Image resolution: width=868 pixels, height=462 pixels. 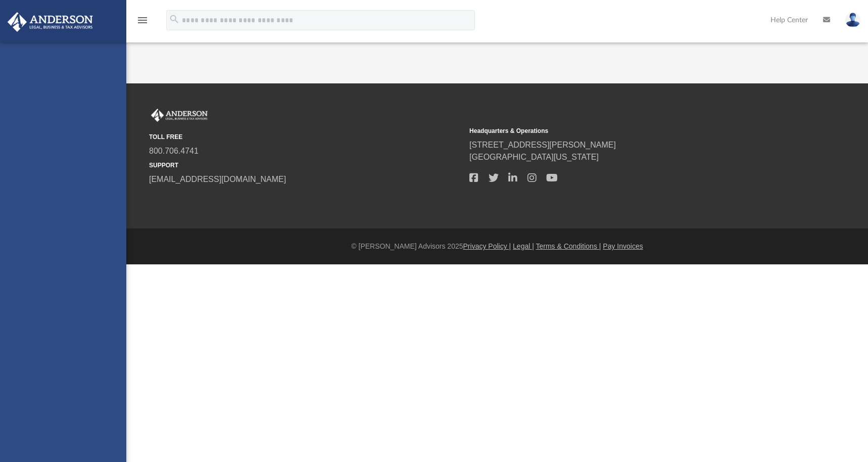 I want to click on a: menu, so click(x=143, y=22).